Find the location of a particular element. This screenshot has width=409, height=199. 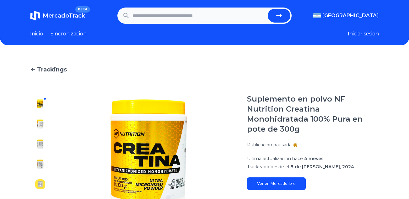

span: Trackings is located at coordinates (52, 70).